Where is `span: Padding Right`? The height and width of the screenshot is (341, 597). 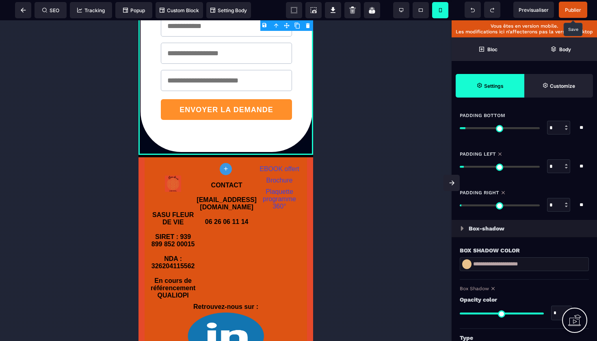 span: Padding Right is located at coordinates (479, 193).